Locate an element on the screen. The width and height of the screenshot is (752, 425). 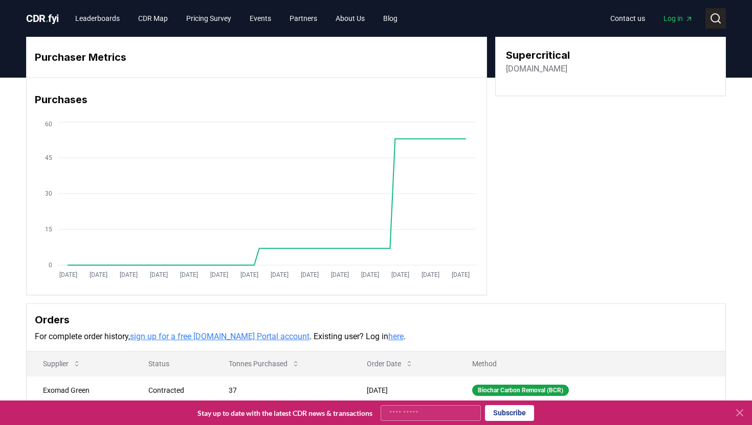
tspan: 60 is located at coordinates (49, 124).